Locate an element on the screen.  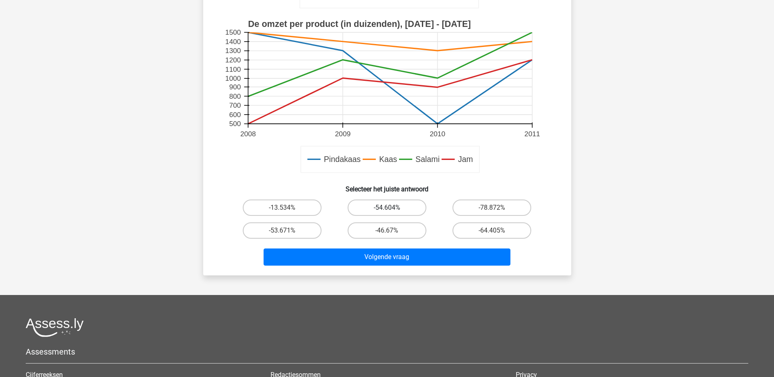
h5: Assessments is located at coordinates (387, 352).